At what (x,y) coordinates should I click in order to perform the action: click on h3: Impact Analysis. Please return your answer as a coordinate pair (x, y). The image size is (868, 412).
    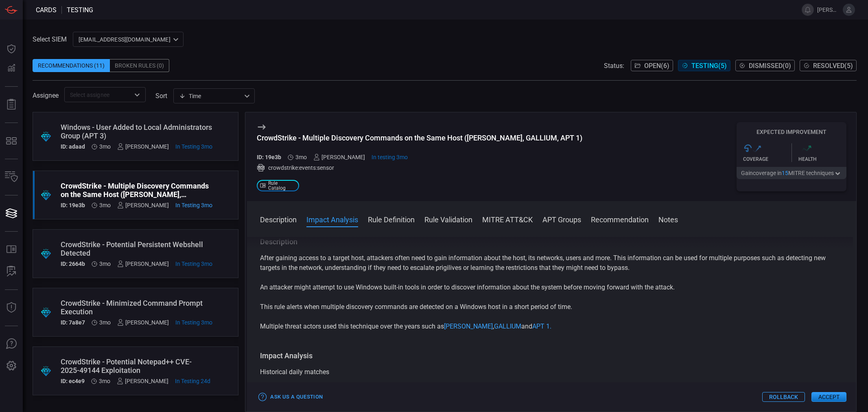
    Looking at the image, I should click on (552, 356).